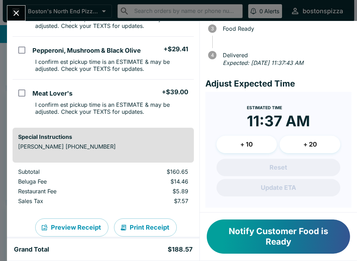  Describe the element at coordinates (212, 55) in the screenshot. I see `text: 4` at that location.